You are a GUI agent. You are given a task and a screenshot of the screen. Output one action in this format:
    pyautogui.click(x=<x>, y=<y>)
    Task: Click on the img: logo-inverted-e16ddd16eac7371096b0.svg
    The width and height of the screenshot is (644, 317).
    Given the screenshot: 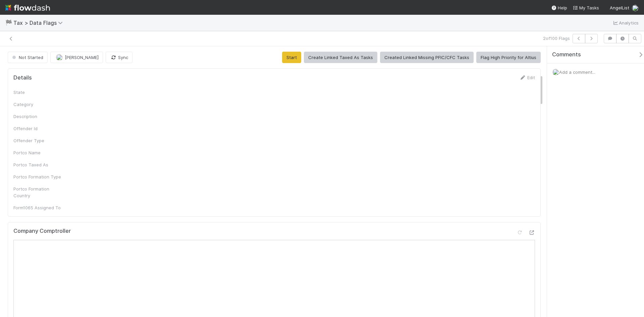 What is the action you would take?
    pyautogui.click(x=27, y=8)
    